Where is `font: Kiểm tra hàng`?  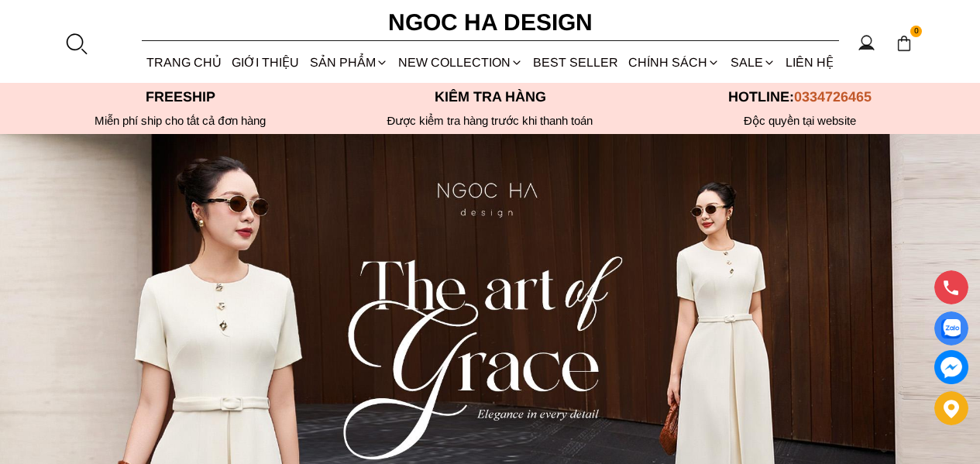
font: Kiểm tra hàng is located at coordinates (490, 97).